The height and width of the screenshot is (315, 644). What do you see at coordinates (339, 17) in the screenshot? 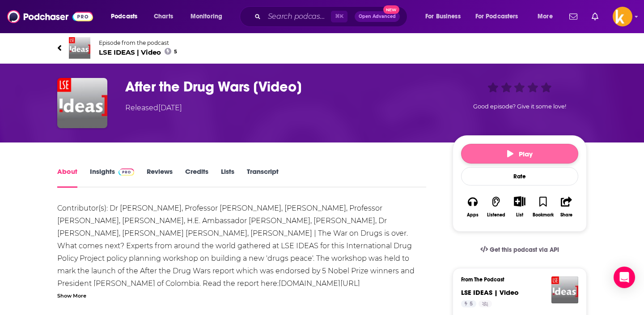
I see `span: ⌘ K` at bounding box center [339, 17].